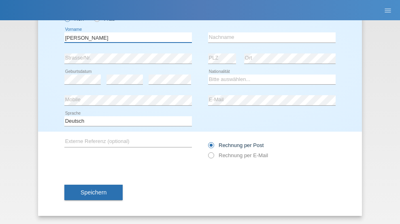 This screenshot has width=400, height=224. I want to click on input: Rechnung per E-Mail, so click(211, 157).